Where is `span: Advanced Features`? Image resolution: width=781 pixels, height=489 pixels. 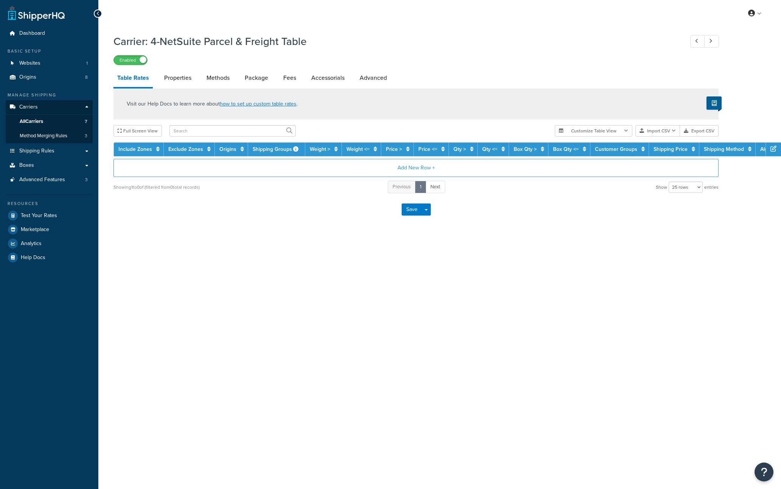 span: Advanced Features is located at coordinates (42, 180).